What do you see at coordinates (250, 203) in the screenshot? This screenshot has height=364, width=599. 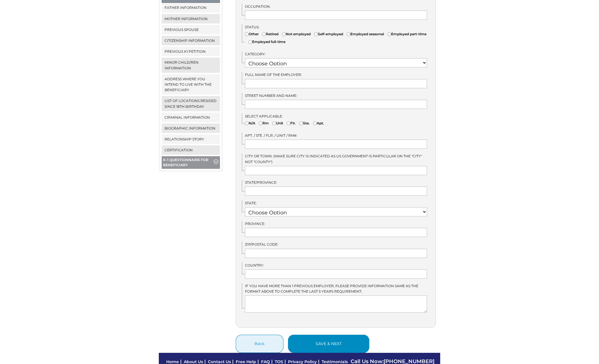 I see `span: State:` at bounding box center [250, 203].